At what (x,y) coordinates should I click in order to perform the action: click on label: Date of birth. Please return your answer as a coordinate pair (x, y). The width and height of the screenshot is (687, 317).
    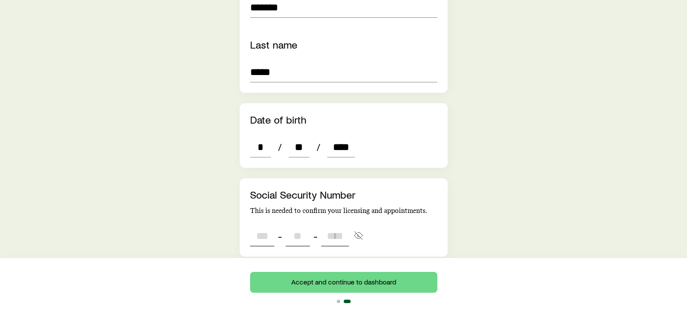
    Looking at the image, I should click on (278, 119).